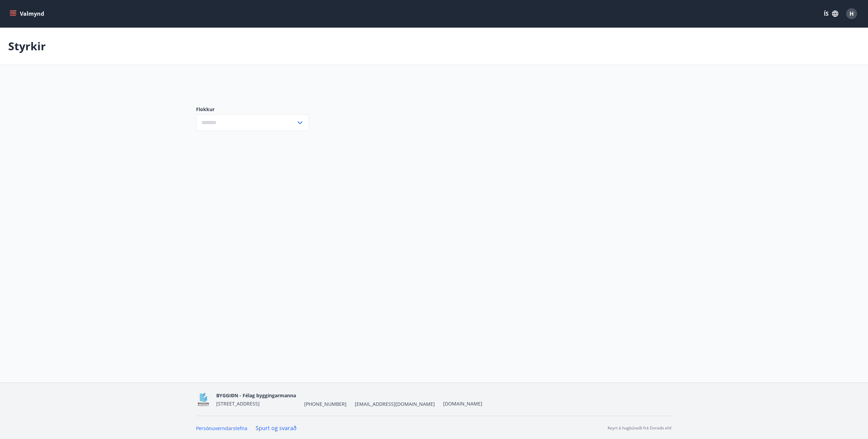 This screenshot has height=439, width=868. What do you see at coordinates (851, 14) in the screenshot?
I see `button: H` at bounding box center [851, 14].